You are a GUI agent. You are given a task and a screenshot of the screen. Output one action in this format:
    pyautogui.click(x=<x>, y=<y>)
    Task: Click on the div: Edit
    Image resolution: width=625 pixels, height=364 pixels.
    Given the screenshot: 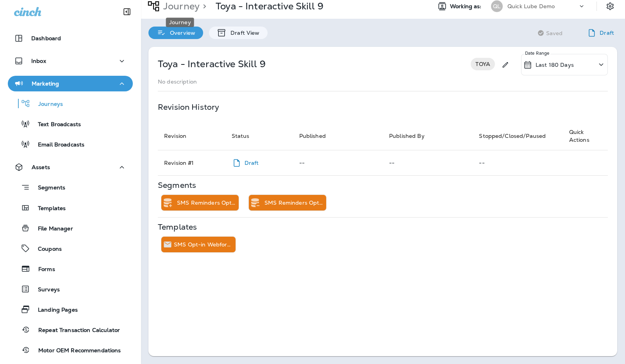 What is the action you would take?
    pyautogui.click(x=505, y=64)
    